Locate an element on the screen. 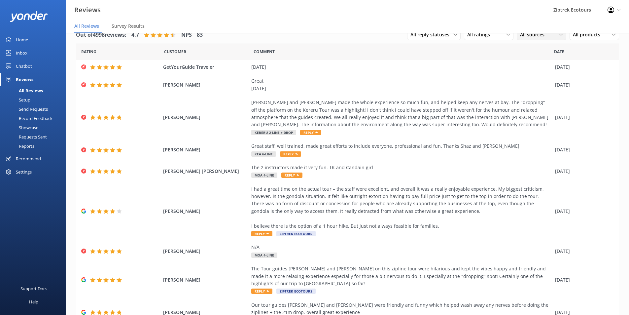 The width and height of the screenshot is (629, 315). span: All products is located at coordinates (588, 35).